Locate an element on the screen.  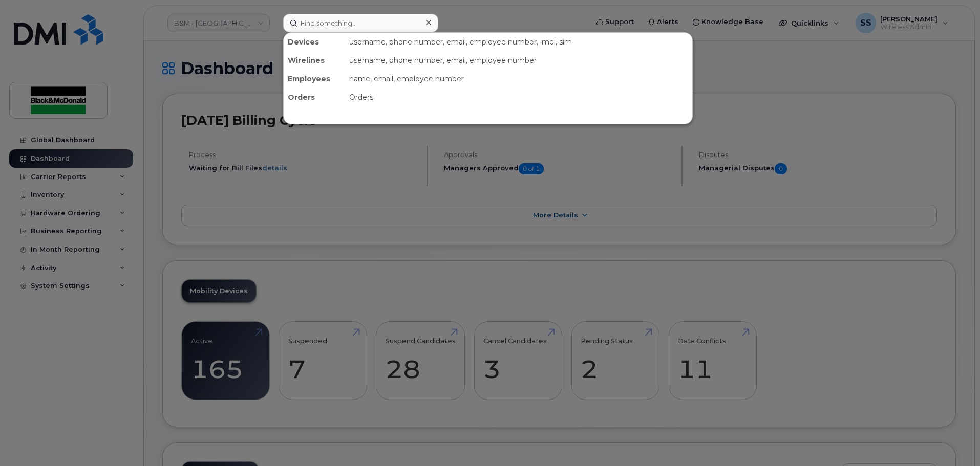
div: Employees is located at coordinates (314, 79).